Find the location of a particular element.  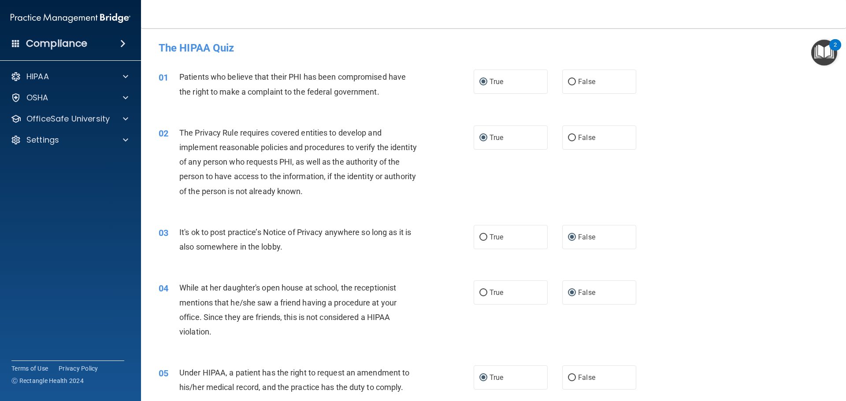

span: 02 is located at coordinates (163, 134).